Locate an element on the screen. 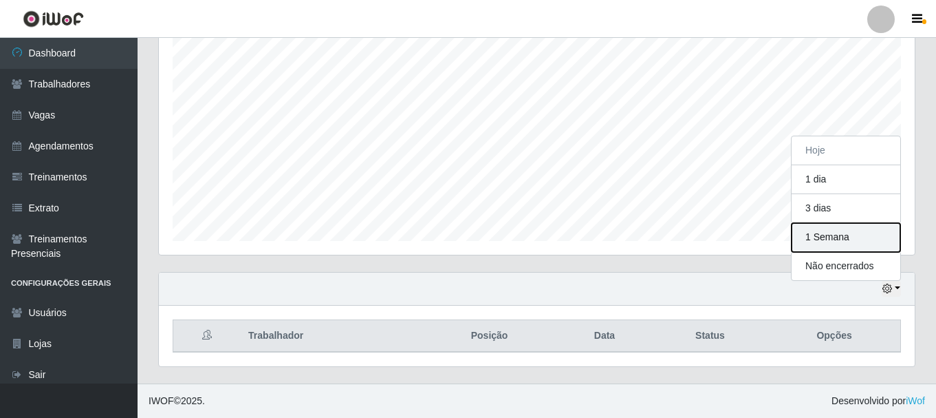 The image size is (936, 418). button: 1 Semana is located at coordinates (846, 237).